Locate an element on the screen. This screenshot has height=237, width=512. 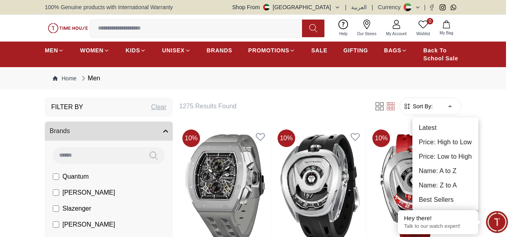
div: Chat Widget is located at coordinates (497, 222).